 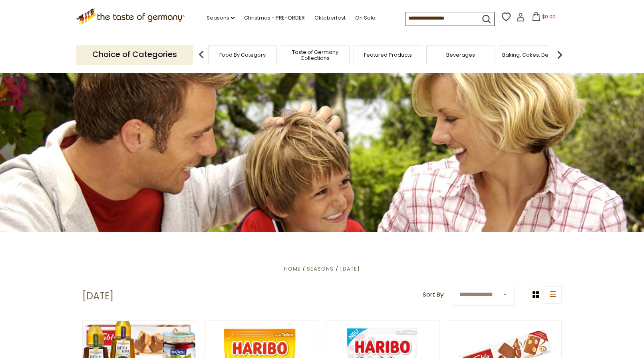 I want to click on img: next arrow, so click(x=560, y=55).